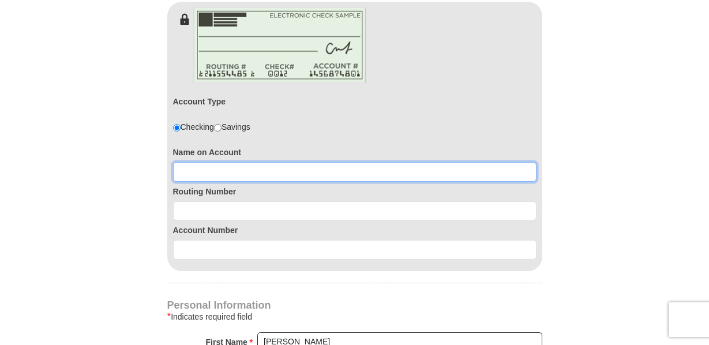 This screenshot has height=345, width=709. Describe the element at coordinates (355, 317) in the screenshot. I see `div: Indicates required field` at that location.